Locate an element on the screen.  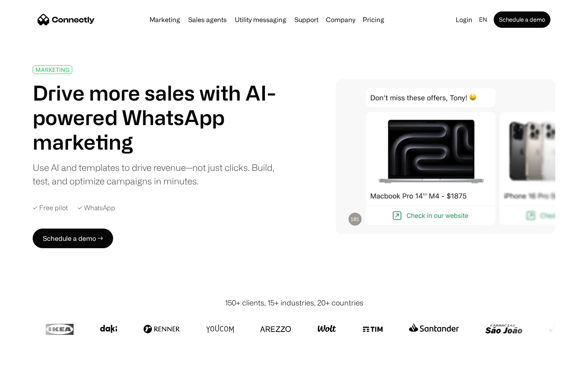
aside: Language selected: English is located at coordinates (29, 359).